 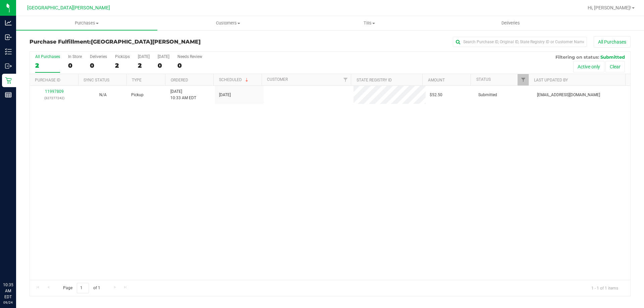 What do you see at coordinates (437, 95) in the screenshot?
I see `span: $52.50` at bounding box center [437, 95].